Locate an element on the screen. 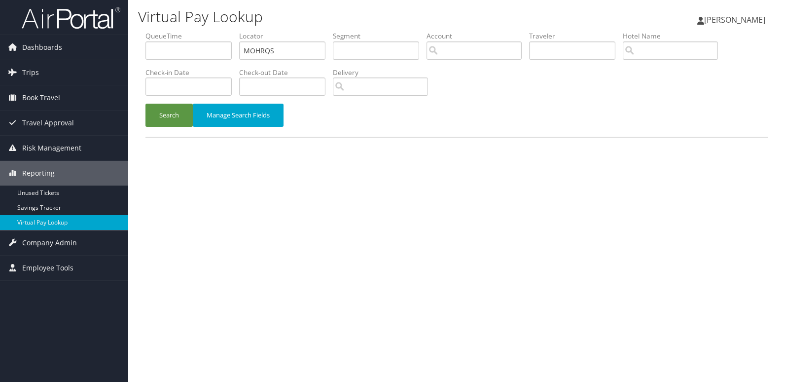 This screenshot has width=785, height=382. span: Dashboards is located at coordinates (42, 47).